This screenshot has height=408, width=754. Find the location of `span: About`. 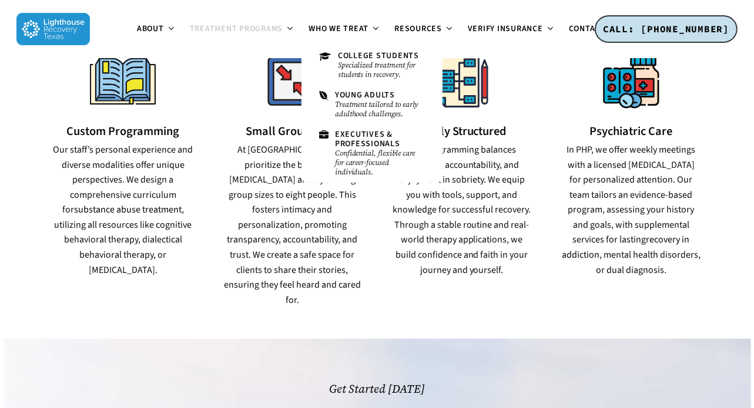

span: About is located at coordinates (150, 29).